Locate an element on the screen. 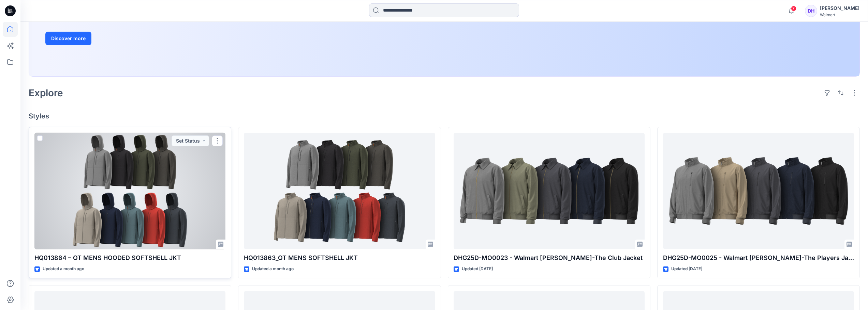 This screenshot has width=868, height=310. h2: Explore is located at coordinates (46, 93).